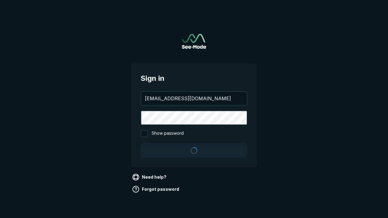 Image resolution: width=388 pixels, height=218 pixels. What do you see at coordinates (168, 134) in the screenshot?
I see `span: Show password` at bounding box center [168, 134].